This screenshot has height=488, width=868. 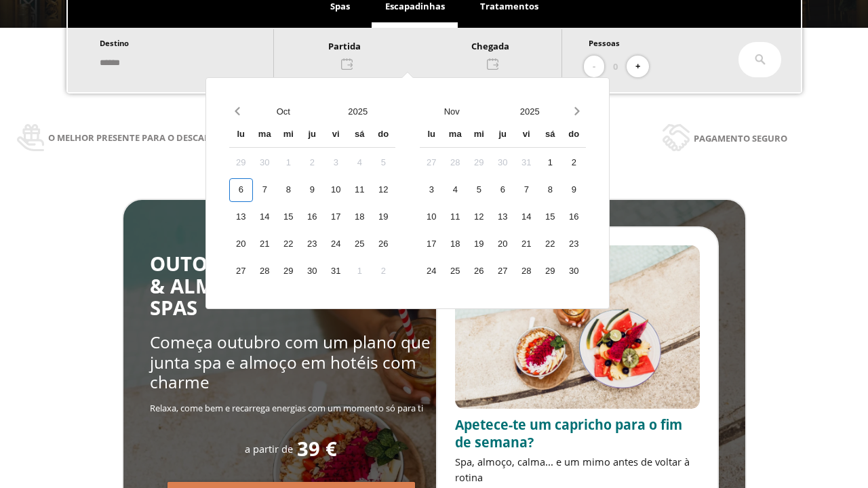 What do you see at coordinates (358, 111) in the screenshot?
I see `button: Open years overlay` at bounding box center [358, 111].